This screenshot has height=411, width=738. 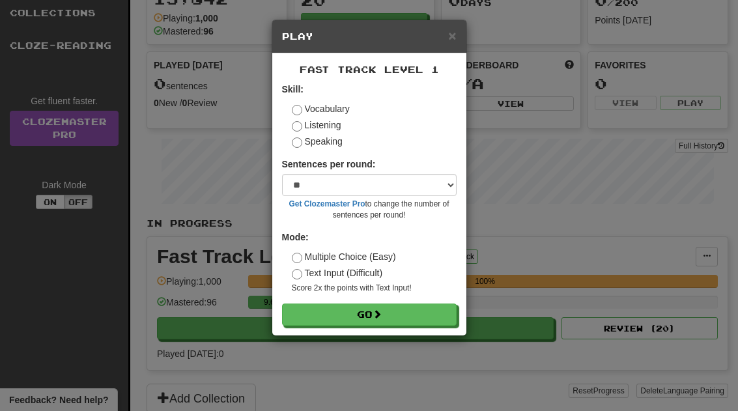 What do you see at coordinates (369, 69) in the screenshot?
I see `span: Fast Track Level 1` at bounding box center [369, 69].